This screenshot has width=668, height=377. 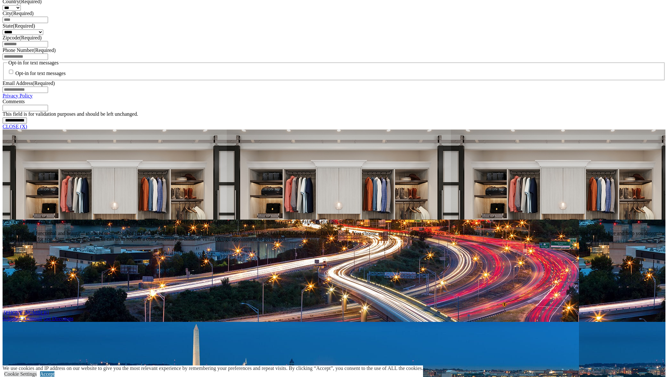 What do you see at coordinates (213, 368) in the screenshot?
I see `div: We use cookies and IP address on our website to give you the most relevant experience by remember...` at bounding box center [213, 368].